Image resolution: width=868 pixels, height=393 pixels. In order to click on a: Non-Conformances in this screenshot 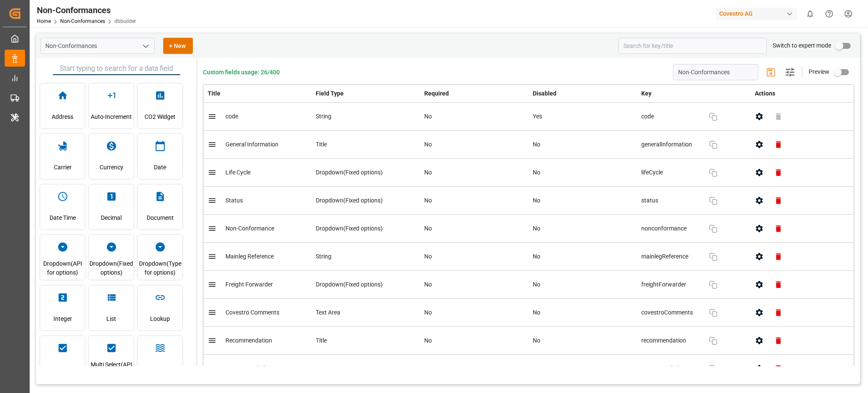, I will do `click(83, 21)`.